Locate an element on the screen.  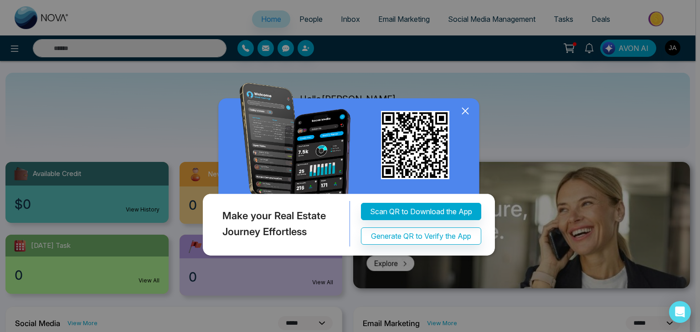
button: Scan QR to Download the App is located at coordinates (421, 212).